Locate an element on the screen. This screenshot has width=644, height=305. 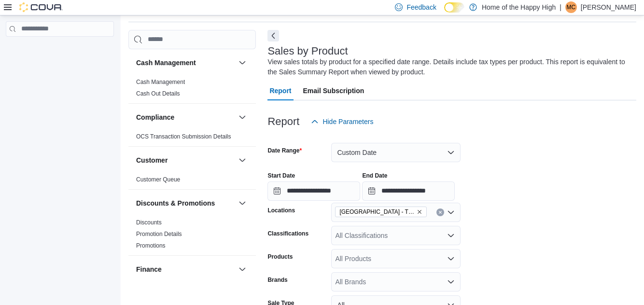
a: Cash Out Details is located at coordinates (158, 94).